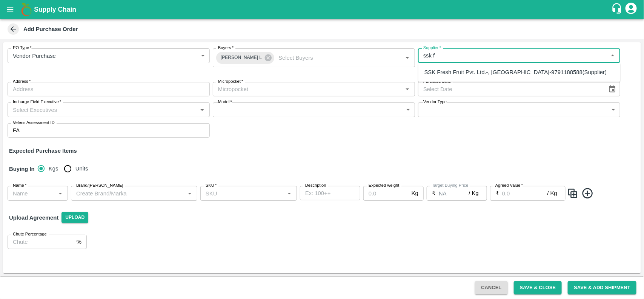 This screenshot has width=644, height=299. I want to click on label: Buyers, so click(226, 48).